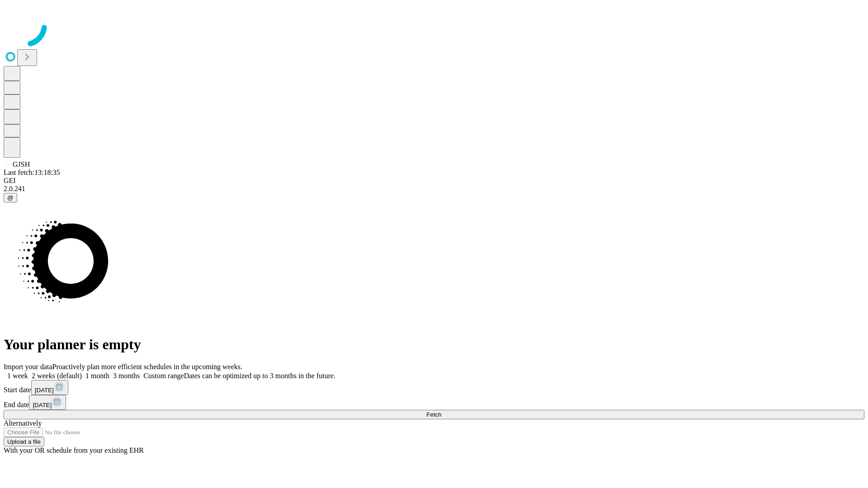 This screenshot has height=488, width=868. What do you see at coordinates (97, 375) in the screenshot?
I see `span: 1 month` at bounding box center [97, 375].